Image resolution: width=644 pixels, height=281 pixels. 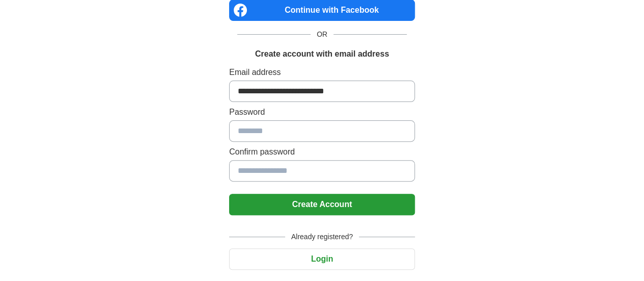 I want to click on label: Confirm password, so click(x=322, y=152).